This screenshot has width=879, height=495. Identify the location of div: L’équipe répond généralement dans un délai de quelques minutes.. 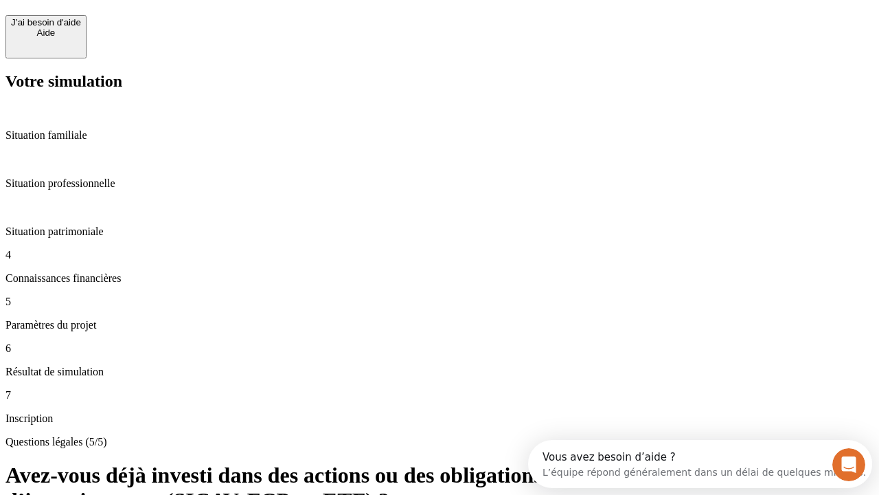
(176, 30).